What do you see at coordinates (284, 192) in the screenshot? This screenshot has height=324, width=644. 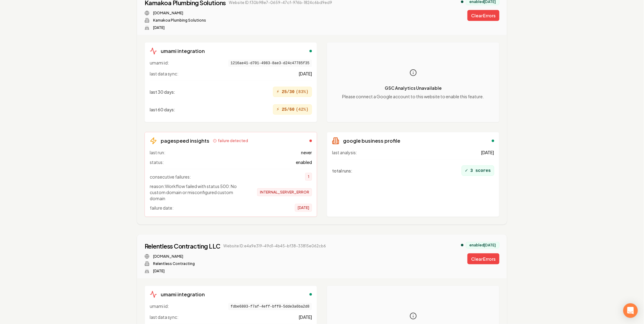 I see `span: INTERNAL_SERVER_ERROR` at bounding box center [284, 192].